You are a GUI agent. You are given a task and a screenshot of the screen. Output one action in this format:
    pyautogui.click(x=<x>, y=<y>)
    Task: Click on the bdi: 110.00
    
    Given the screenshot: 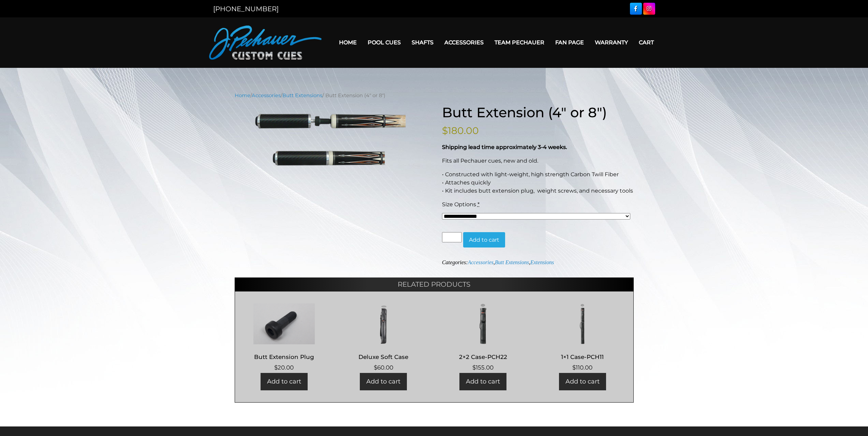 What is the action you would take?
    pyautogui.click(x=582, y=367)
    